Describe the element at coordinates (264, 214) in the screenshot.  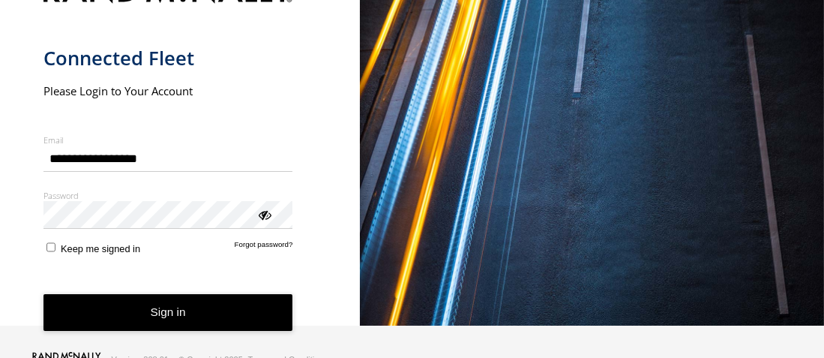
I see `div: ViewPassword` at that location.